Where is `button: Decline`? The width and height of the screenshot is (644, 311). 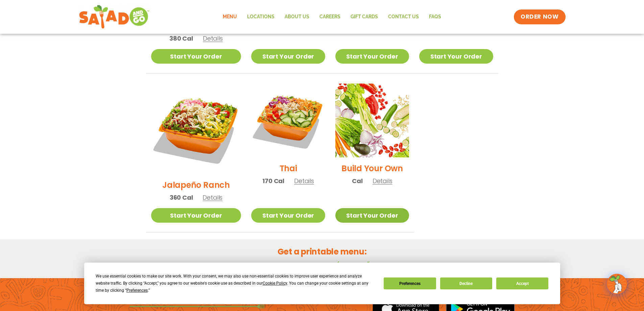
button: Decline is located at coordinates (466, 283).